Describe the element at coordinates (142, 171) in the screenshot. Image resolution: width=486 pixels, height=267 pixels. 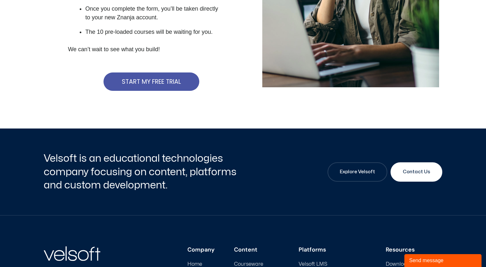
I see `h2: Velsoft is an educational technologies company focusing on content, platforms and custom developm...` at that location.